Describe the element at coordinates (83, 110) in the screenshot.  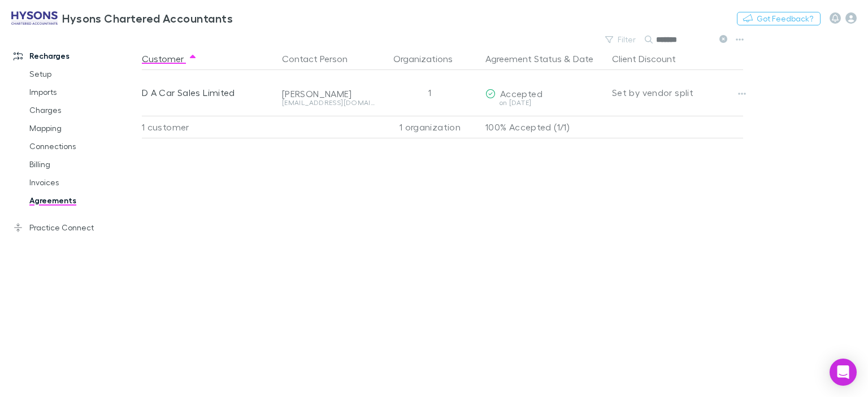
I see `a: Charges` at that location.